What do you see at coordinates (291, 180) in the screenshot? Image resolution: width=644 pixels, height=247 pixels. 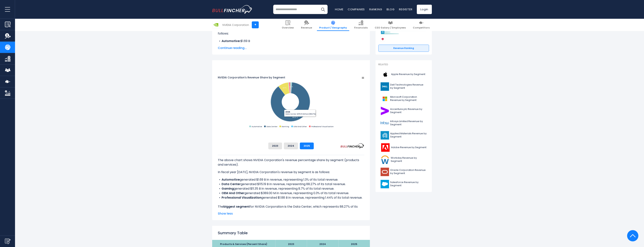 I see `li: generated $1.69 B in revenue, representing 1.3% of its total revenue.` at bounding box center [291, 180].